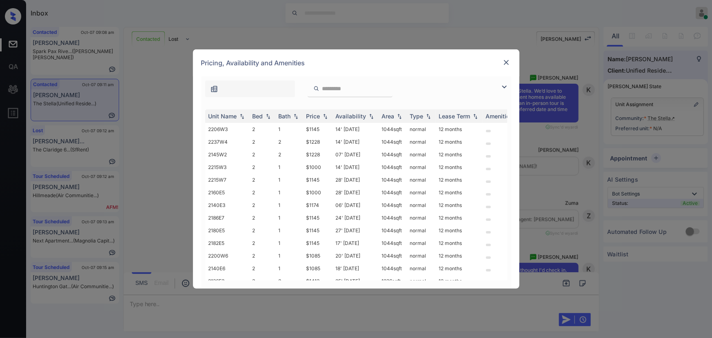 This screenshot has width=712, height=338. What do you see at coordinates (227, 230) in the screenshot?
I see `td: 2180E5` at bounding box center [227, 230].